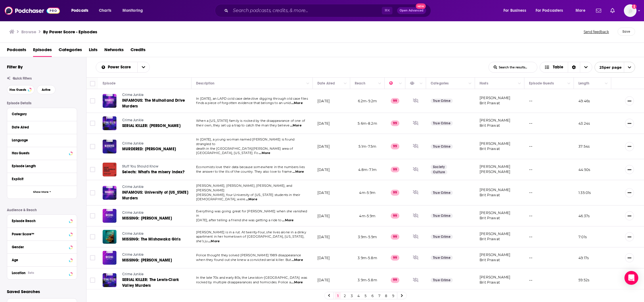 This screenshot has height=302, width=644. What do you see at coordinates (243, 103) in the screenshot?
I see `span: finds a piece of forgotten evidence that belongs to an unid` at bounding box center [243, 103].